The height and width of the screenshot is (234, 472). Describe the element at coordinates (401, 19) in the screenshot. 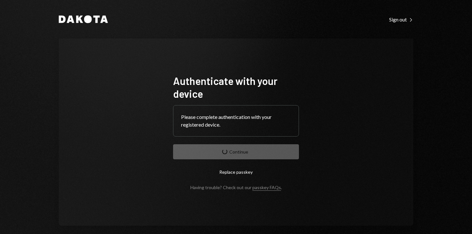

I see `a: Sign out` at that location.